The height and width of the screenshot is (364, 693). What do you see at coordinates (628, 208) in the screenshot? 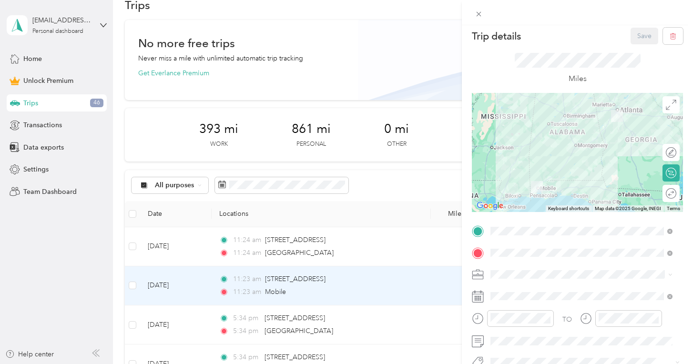
I see `span: Map data ©2025 Google, INEGI` at bounding box center [628, 208].